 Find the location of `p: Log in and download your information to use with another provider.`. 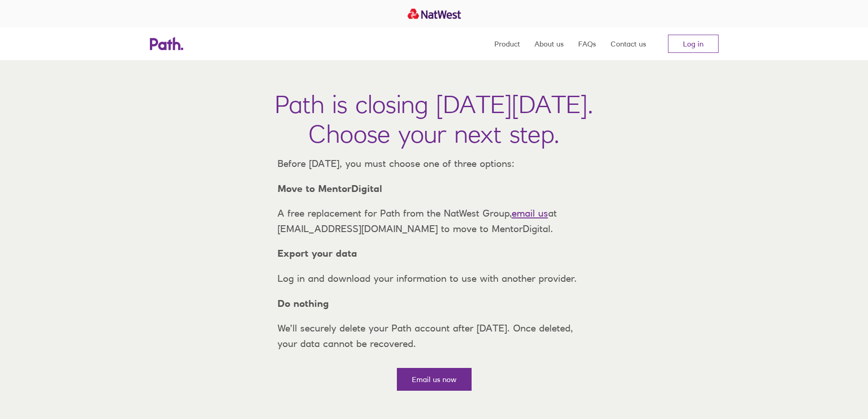

p: Log in and download your information to use with another provider. is located at coordinates (435, 278).